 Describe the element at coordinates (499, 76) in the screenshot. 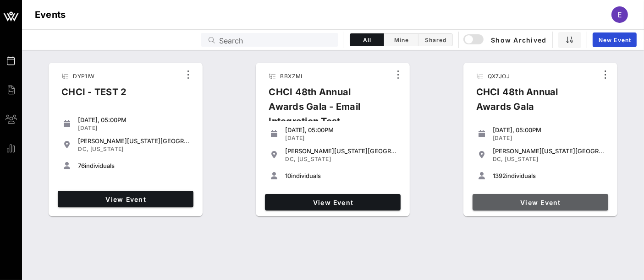

I see `span: QX7JOJ` at that location.